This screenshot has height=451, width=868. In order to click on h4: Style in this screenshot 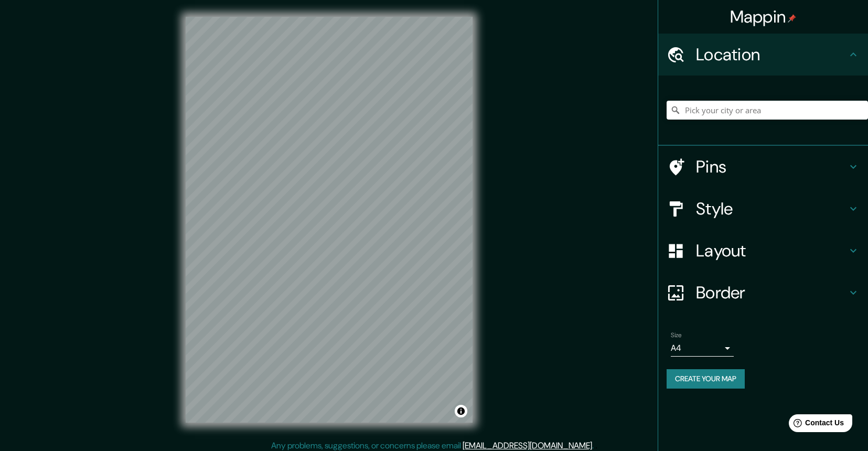, I will do `click(772, 209)`.